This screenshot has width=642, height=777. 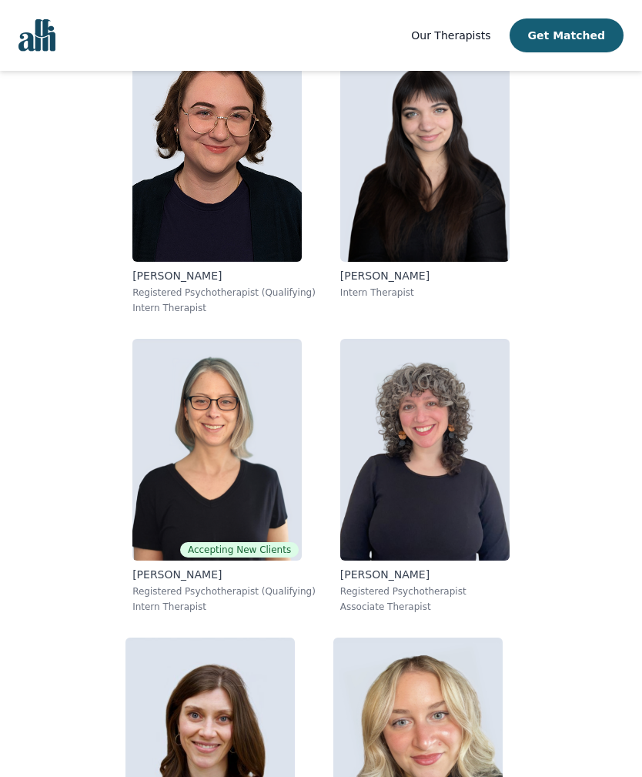 What do you see at coordinates (240, 550) in the screenshot?
I see `span: Accepting New Clients` at bounding box center [240, 550].